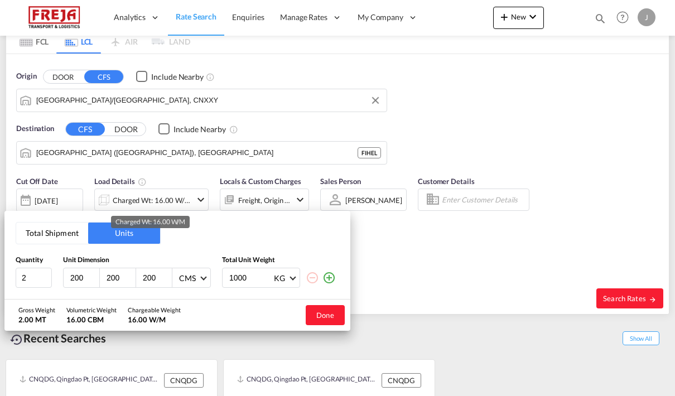  Describe the element at coordinates (92, 310) in the screenshot. I see `div: Volumetric Weight` at that location.